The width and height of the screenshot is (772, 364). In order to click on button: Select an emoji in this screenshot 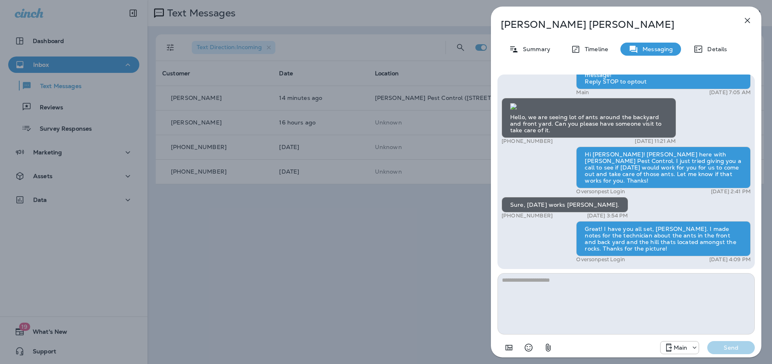, I will do `click(529, 348)`.